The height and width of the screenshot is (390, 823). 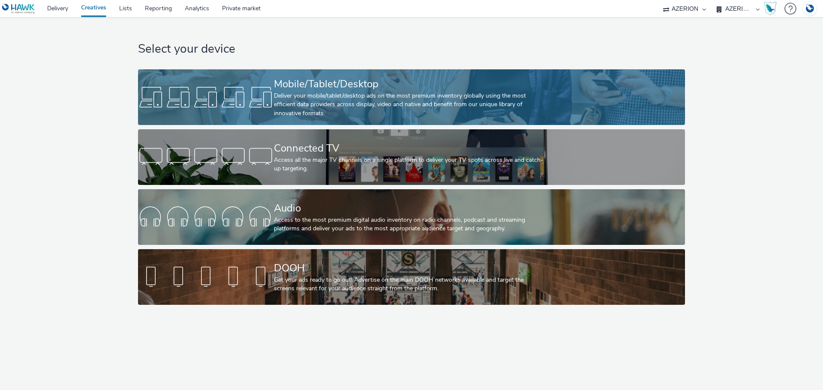 I want to click on a: AudioAccess to the most premium digital audio inventory on radio channels, podcast and streaming ..., so click(x=411, y=217).